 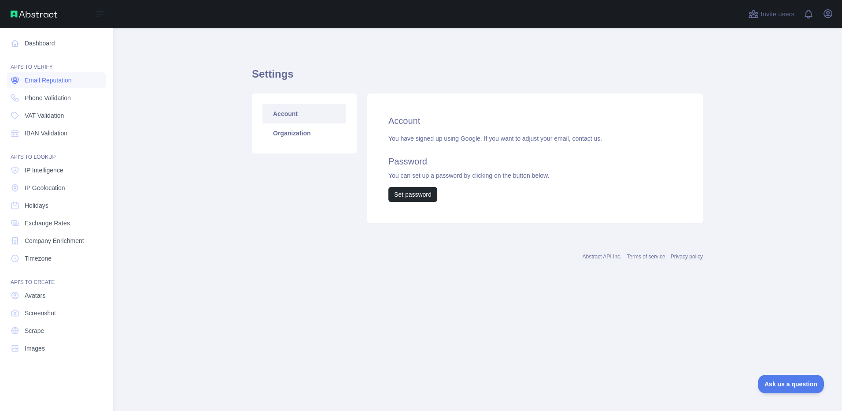 I want to click on a: Abstract API Inc., so click(x=602, y=256).